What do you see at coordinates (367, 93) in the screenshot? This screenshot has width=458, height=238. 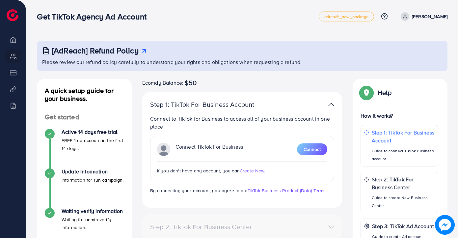 I see `img: Popup guide` at bounding box center [367, 93].